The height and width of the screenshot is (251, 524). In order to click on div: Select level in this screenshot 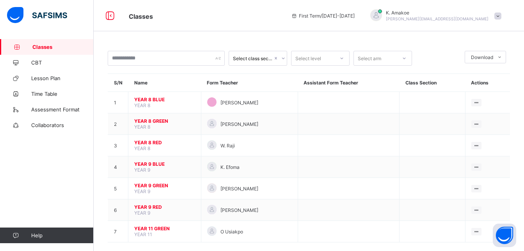, I will do `click(309, 58)`.